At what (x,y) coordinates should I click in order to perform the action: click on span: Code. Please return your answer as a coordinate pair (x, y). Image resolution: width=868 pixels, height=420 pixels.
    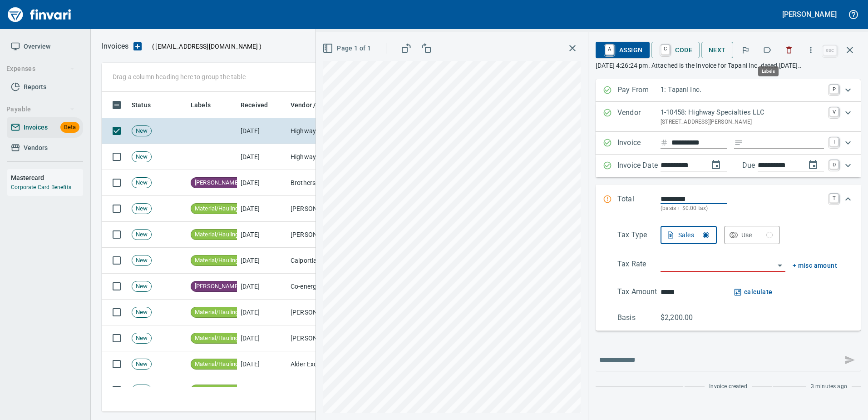
    Looking at the image, I should click on (675, 50).